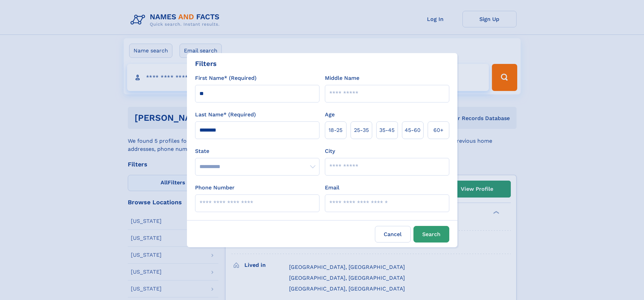  Describe the element at coordinates (393, 234) in the screenshot. I see `label: Cancel` at that location.